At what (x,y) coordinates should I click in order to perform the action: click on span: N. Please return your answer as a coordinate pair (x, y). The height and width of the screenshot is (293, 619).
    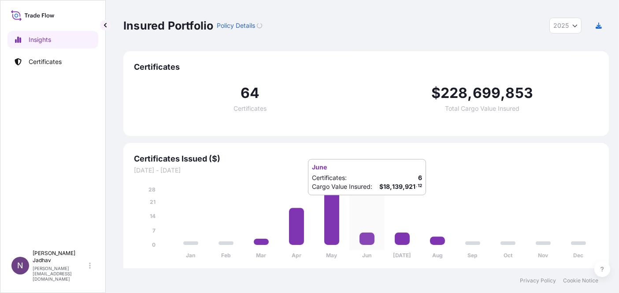
    Looking at the image, I should click on (20, 265).